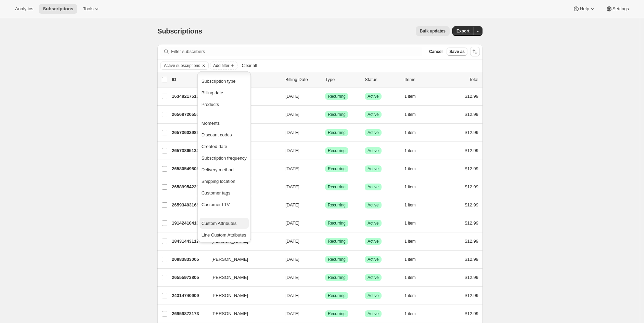 The image size is (644, 323). I want to click on button: Export, so click(463, 31).